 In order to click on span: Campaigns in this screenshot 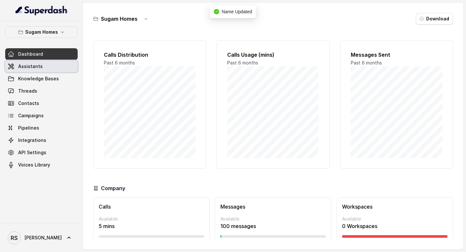, I will do `click(31, 115)`.